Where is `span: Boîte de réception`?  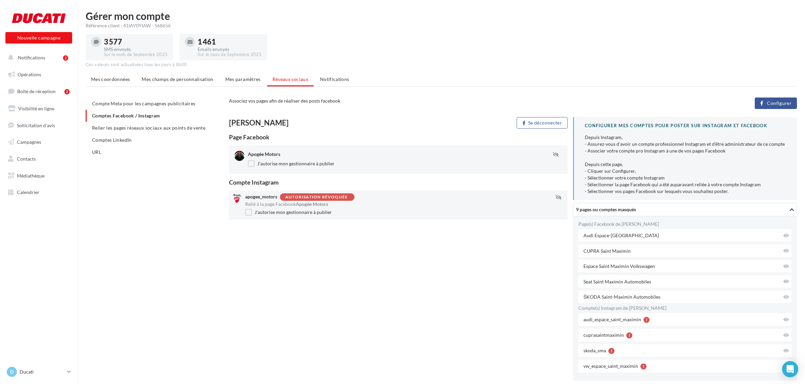 span: Boîte de réception is located at coordinates (36, 91).